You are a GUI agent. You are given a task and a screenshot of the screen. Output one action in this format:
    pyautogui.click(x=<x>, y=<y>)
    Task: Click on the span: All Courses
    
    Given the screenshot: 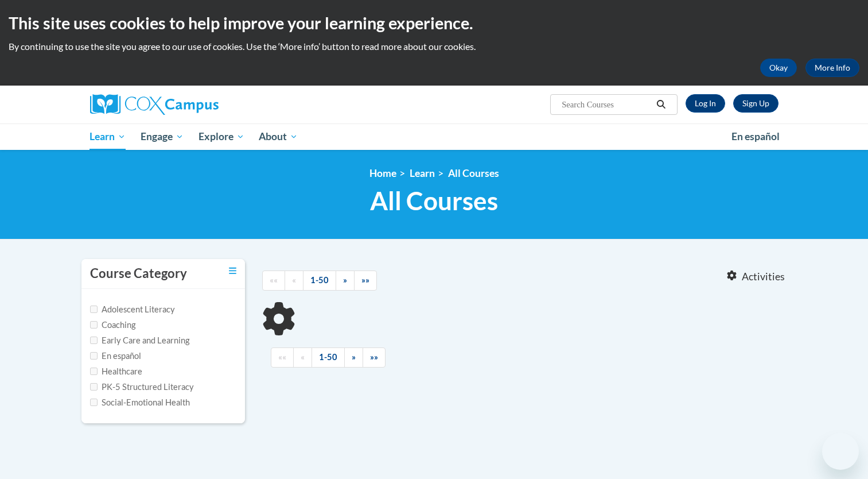 What is the action you would take?
    pyautogui.click(x=433, y=200)
    